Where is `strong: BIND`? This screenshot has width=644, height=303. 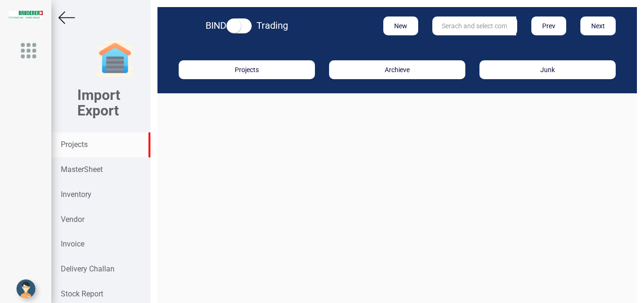
strong: BIND is located at coordinates (216, 25).